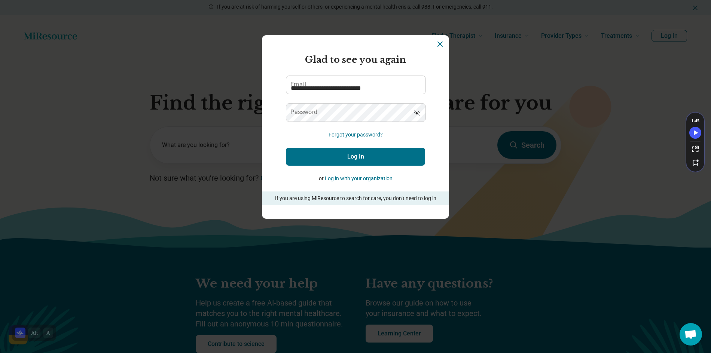  I want to click on p: or, so click(355, 178).